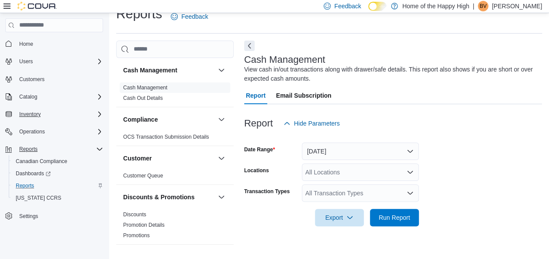  What do you see at coordinates (175, 139) in the screenshot?
I see `div: Compliance` at bounding box center [175, 139].